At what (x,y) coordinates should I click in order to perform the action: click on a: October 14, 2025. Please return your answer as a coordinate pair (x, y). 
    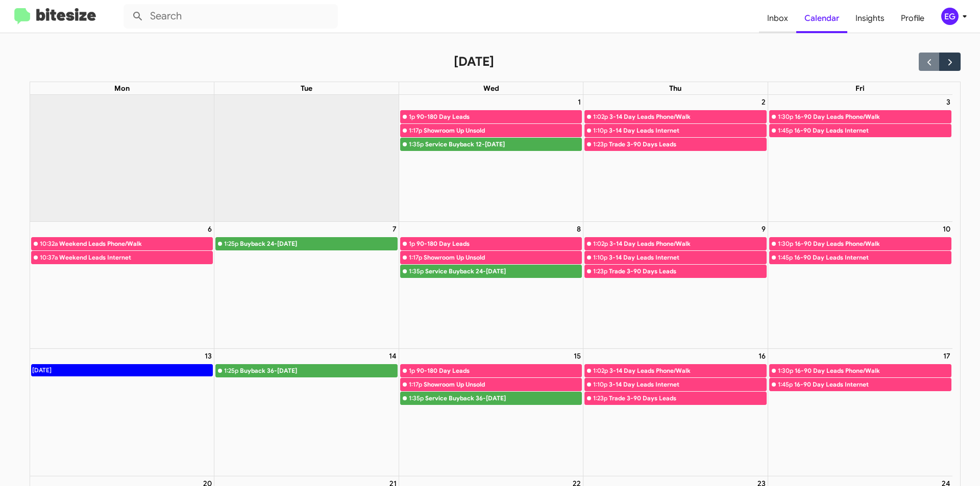
    Looking at the image, I should click on (392, 356).